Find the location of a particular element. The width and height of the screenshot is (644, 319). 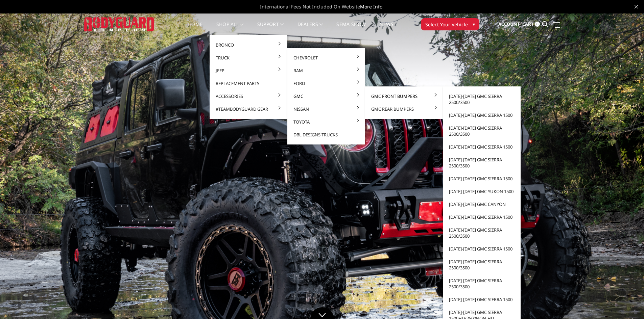

a: Account is located at coordinates (509, 24).